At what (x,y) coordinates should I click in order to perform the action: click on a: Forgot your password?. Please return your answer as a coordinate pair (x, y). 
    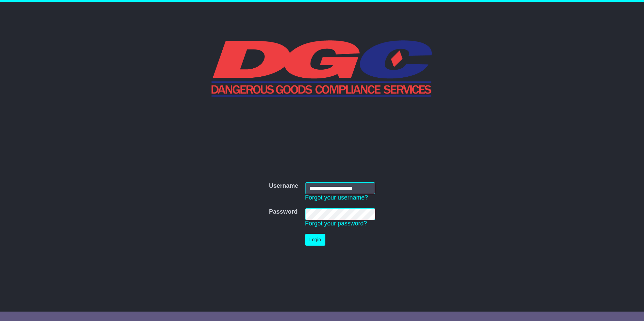
    Looking at the image, I should click on (336, 223).